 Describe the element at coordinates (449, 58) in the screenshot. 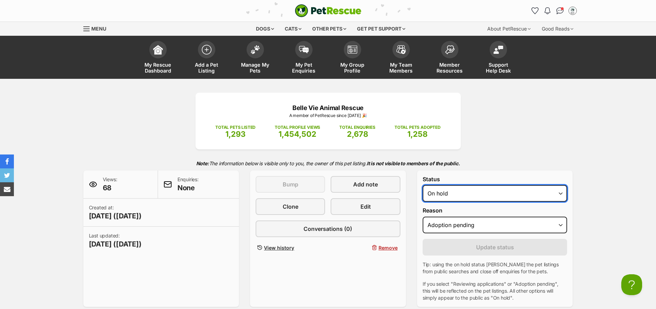

I see `a: Member Resources` at that location.